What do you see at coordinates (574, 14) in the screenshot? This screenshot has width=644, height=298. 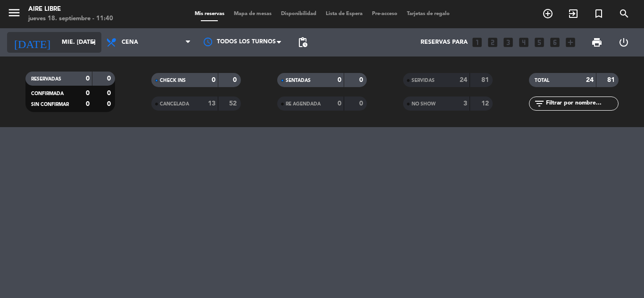 I see `i: exit_to_app` at bounding box center [574, 14].